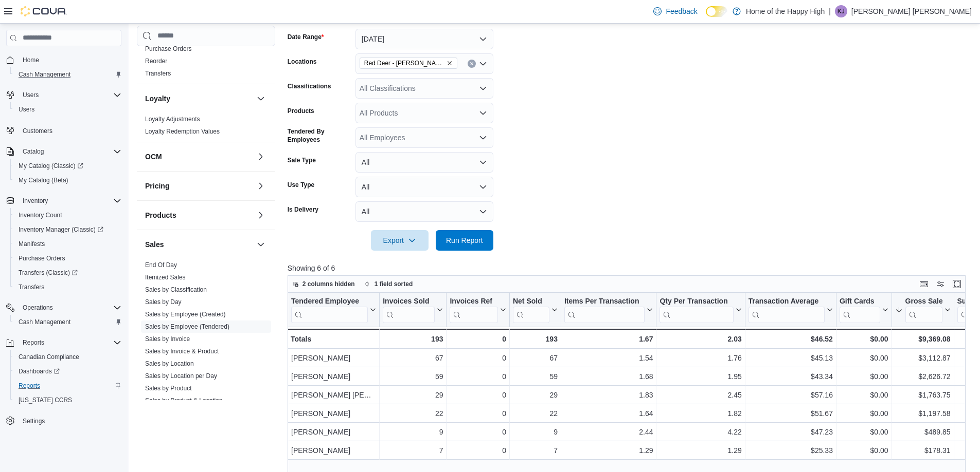 The height and width of the screenshot is (472, 980). Describe the element at coordinates (206, 127) in the screenshot. I see `div: Loyalty` at that location.